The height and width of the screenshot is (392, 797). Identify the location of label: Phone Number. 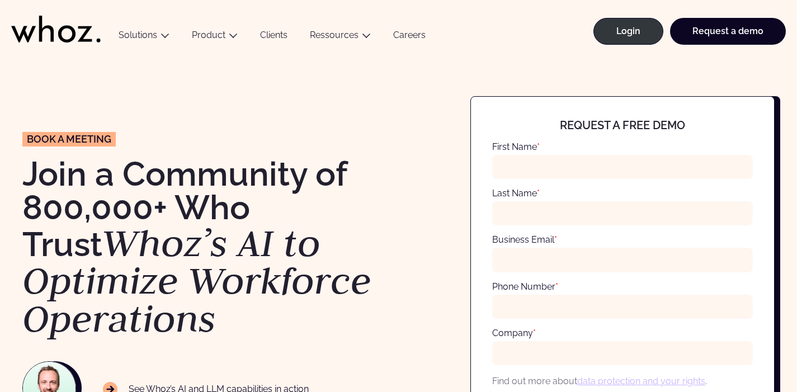
(525, 286).